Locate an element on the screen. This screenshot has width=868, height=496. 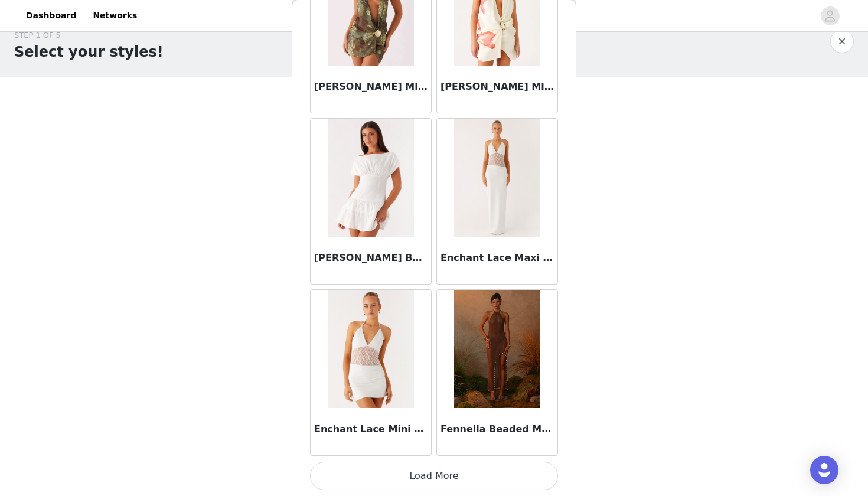
div: avatar is located at coordinates (830, 16).